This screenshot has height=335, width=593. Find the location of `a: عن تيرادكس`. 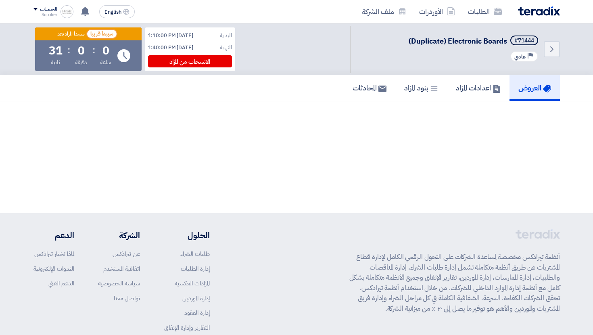

a: عن تيرادكس is located at coordinates (126, 254).